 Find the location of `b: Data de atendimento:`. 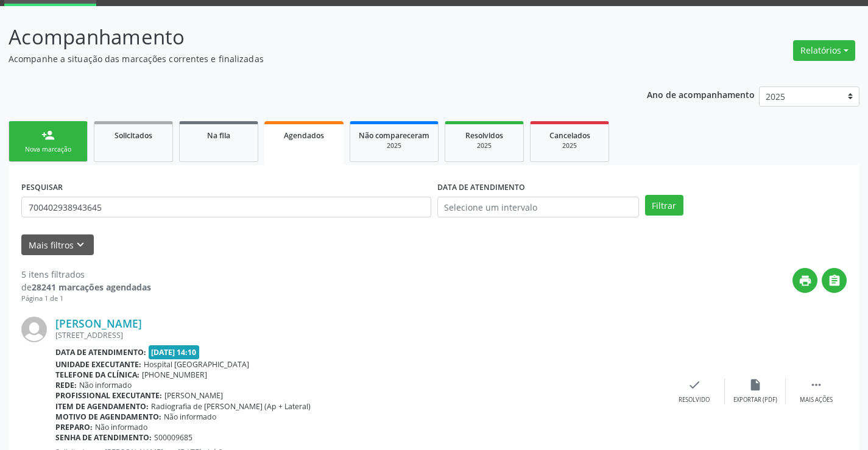

b: Data de atendimento: is located at coordinates (100, 352).